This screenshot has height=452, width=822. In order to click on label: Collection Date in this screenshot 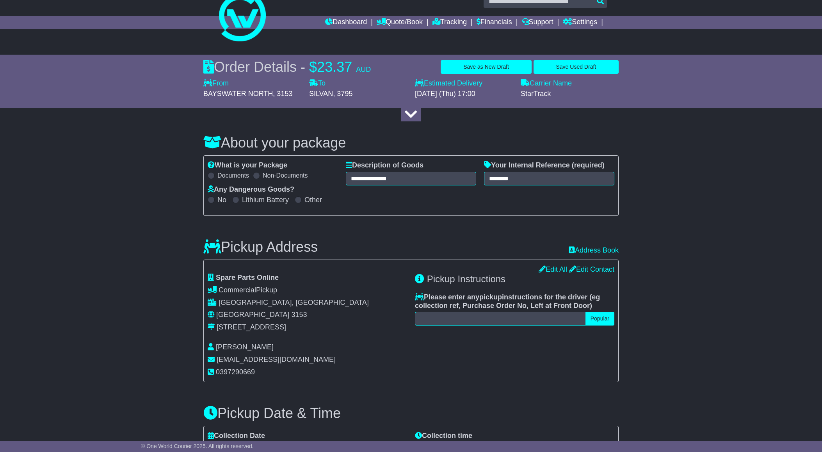, I will do `click(236, 436)`.